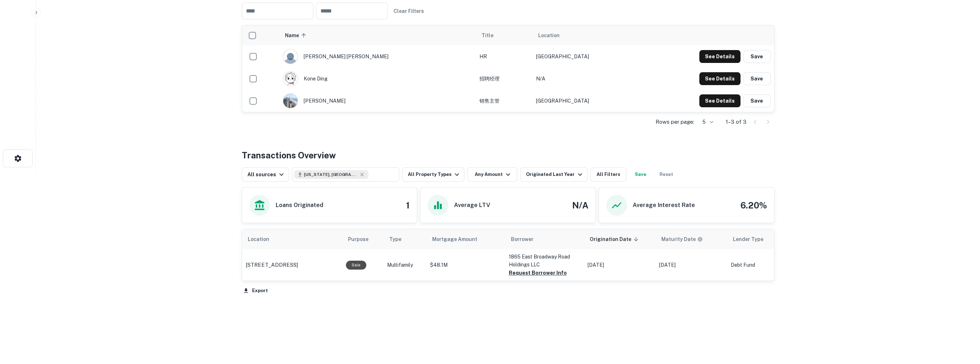 The height and width of the screenshot is (364, 980). What do you see at coordinates (640, 175) in the screenshot?
I see `button: Save your search to get updates of matches that match your search criteria.` at bounding box center [640, 175].